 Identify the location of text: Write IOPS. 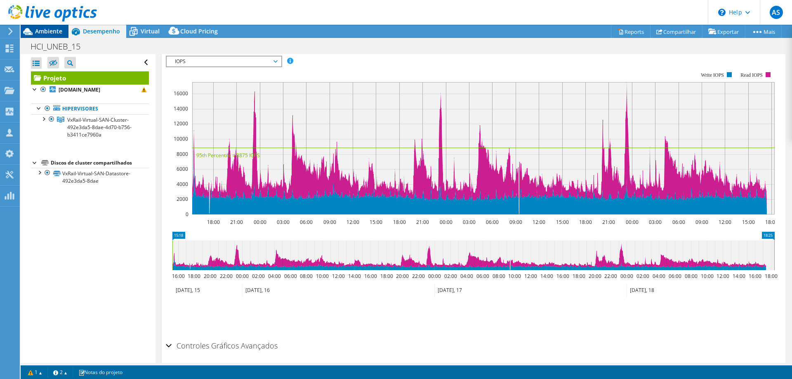
(712, 75).